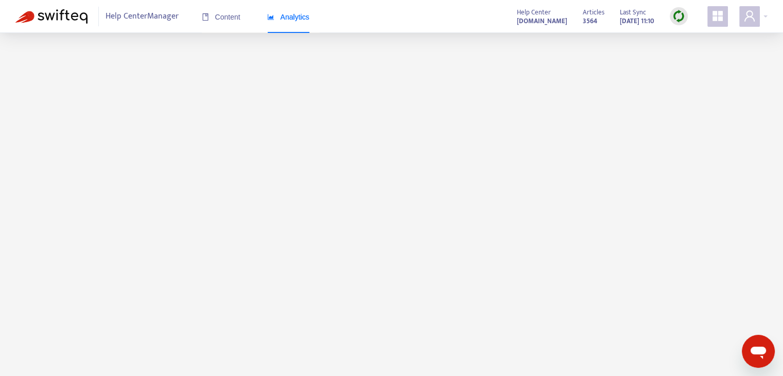 This screenshot has width=783, height=376. What do you see at coordinates (717, 16) in the screenshot?
I see `span: appstore` at bounding box center [717, 16].